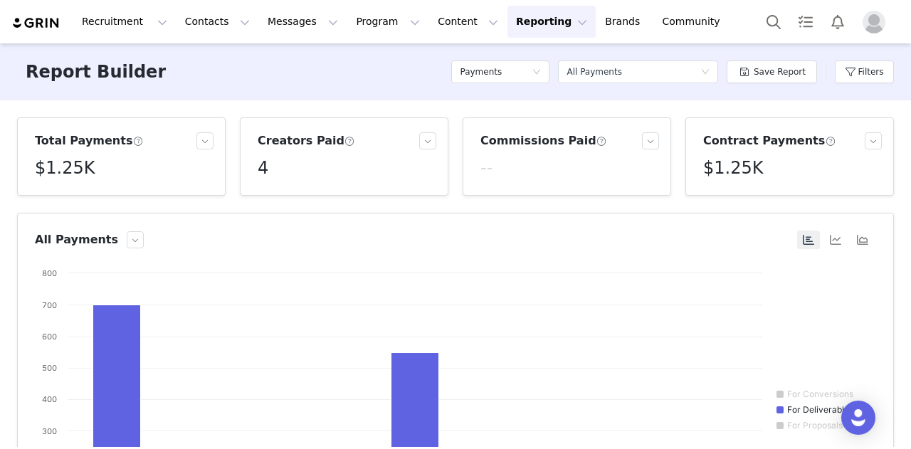  I want to click on button: Filters, so click(864, 72).